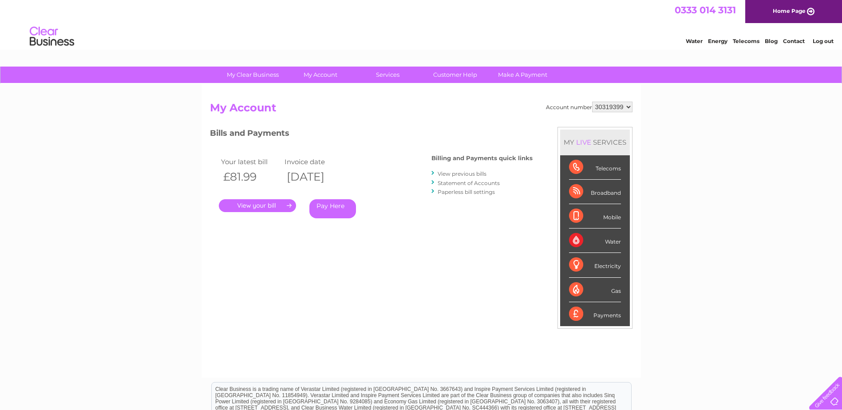  What do you see at coordinates (52, 36) in the screenshot?
I see `img: logo.png` at bounding box center [52, 36].